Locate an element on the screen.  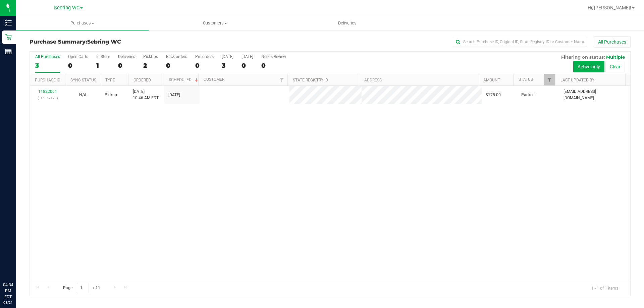
span: Not Applicable is located at coordinates (83, 95).